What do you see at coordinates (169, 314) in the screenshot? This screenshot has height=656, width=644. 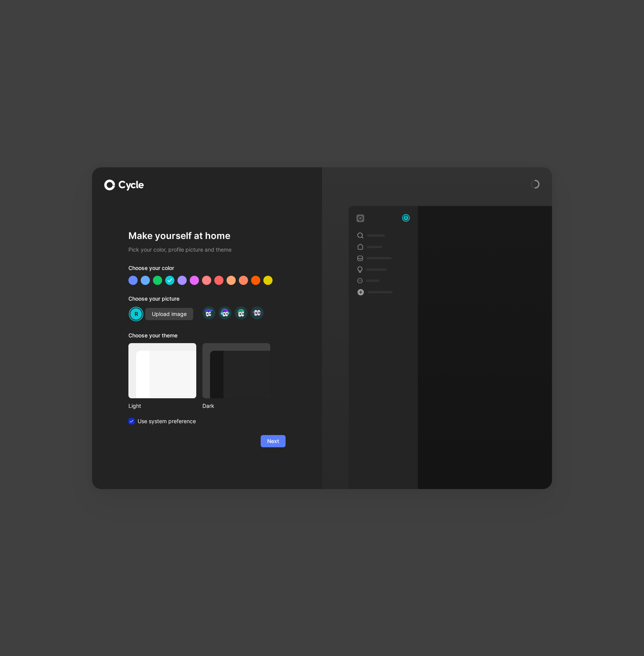 I see `button: Upload image` at bounding box center [169, 314].